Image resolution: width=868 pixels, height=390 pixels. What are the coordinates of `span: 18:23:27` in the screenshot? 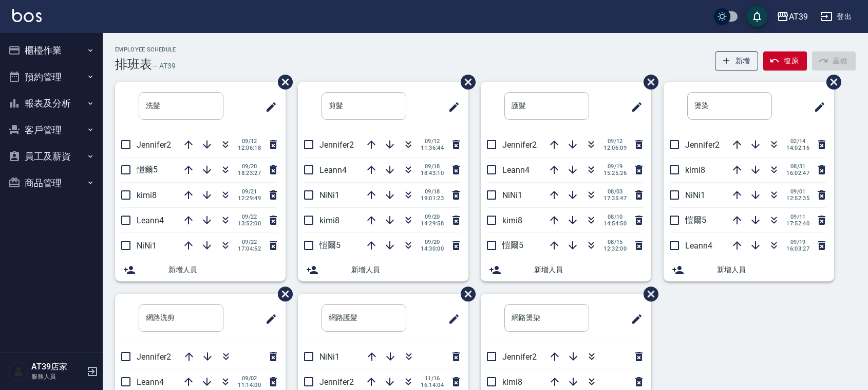 It's located at (249, 173).